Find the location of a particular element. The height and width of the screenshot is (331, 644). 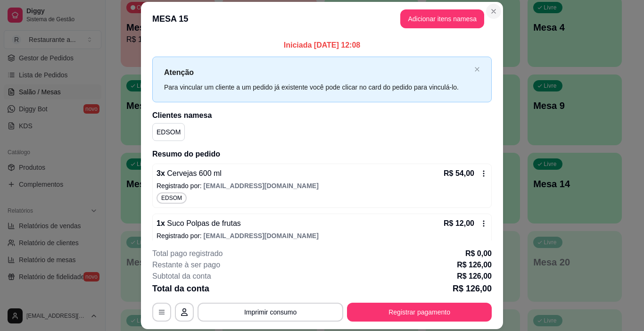

p: 1 x is located at coordinates (198, 224).